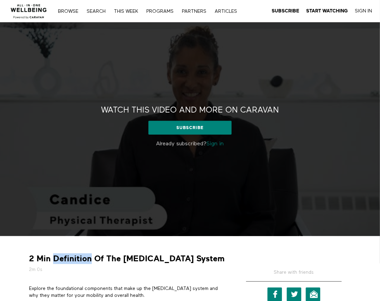 The width and height of the screenshot is (380, 301). What do you see at coordinates (68, 11) in the screenshot?
I see `a: Browse` at bounding box center [68, 11].